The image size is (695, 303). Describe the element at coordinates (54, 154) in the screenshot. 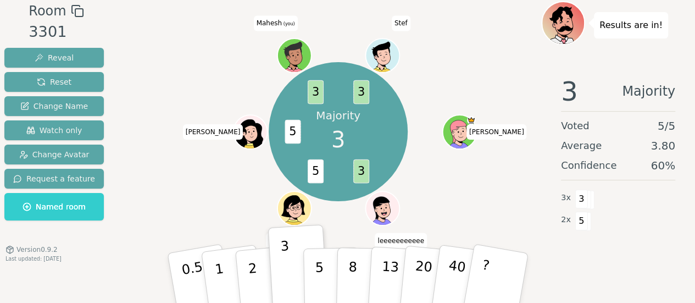

I see `span: Change Avatar` at that location.